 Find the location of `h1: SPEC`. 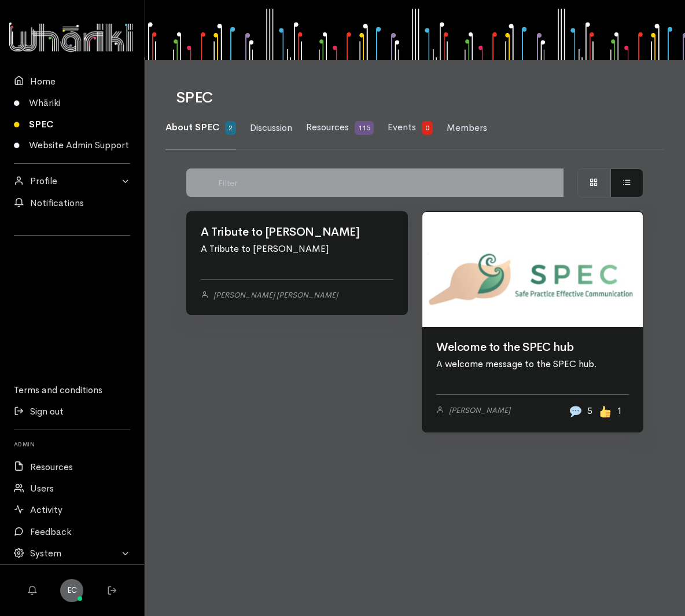

h1: SPEC is located at coordinates (413, 98).